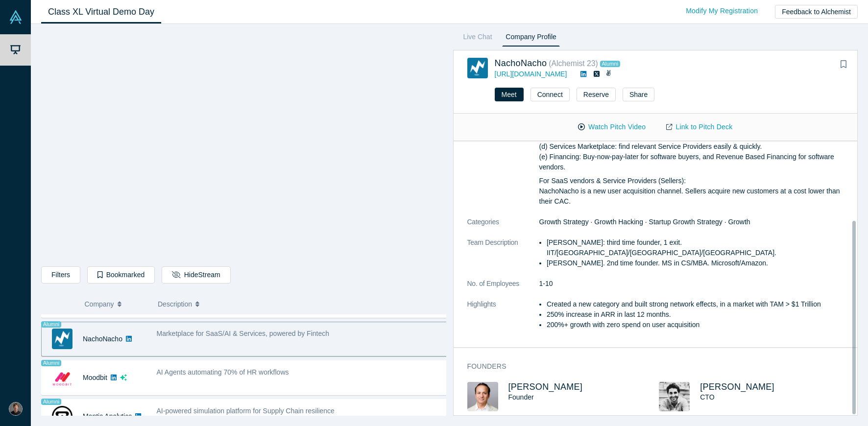  I want to click on span: Description, so click(175, 304).